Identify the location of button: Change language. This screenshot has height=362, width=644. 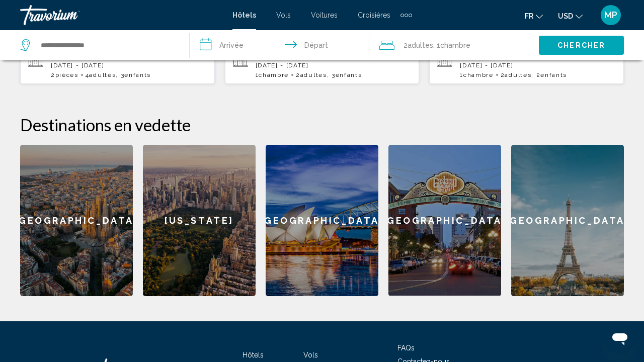
(534, 16).